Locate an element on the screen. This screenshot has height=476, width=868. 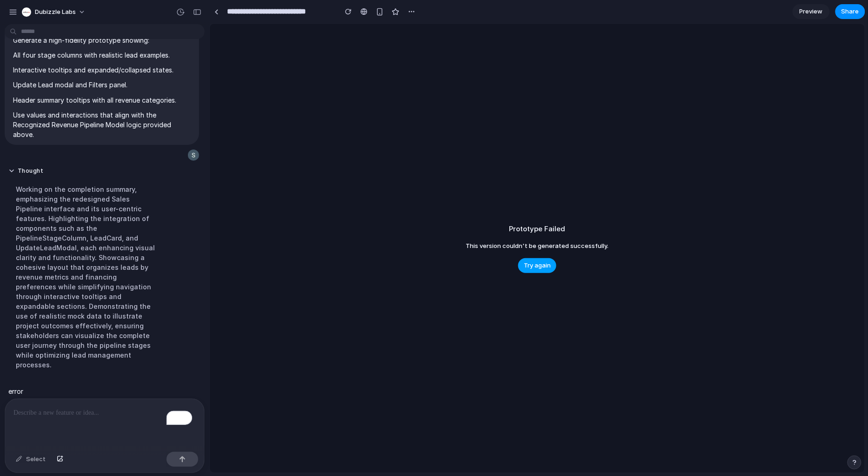
p: Interactive tooltips and expanded/collapsed states. is located at coordinates (102, 70).